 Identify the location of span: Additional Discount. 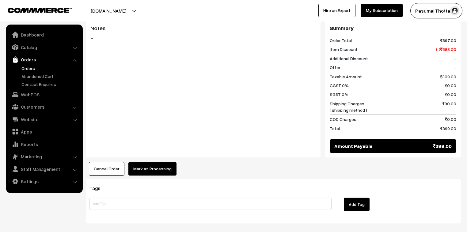
(349, 58).